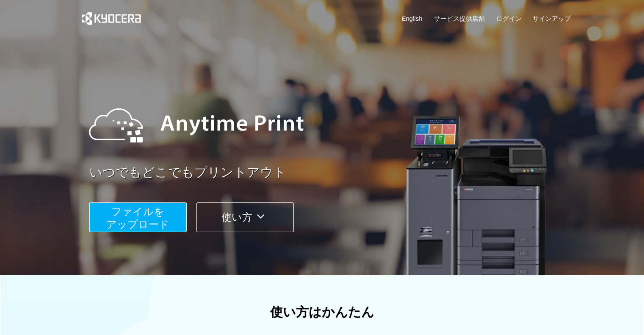 The width and height of the screenshot is (644, 335). What do you see at coordinates (245, 217) in the screenshot?
I see `button: 使い方` at bounding box center [245, 217].